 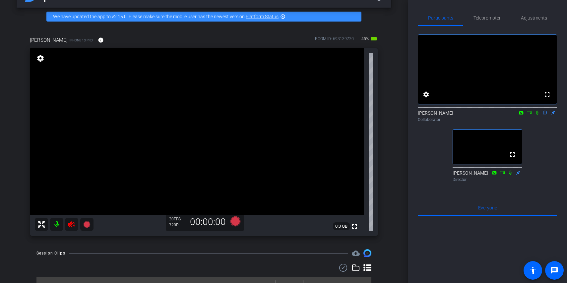 I want to click on span: iPhone 13 Pro, so click(x=81, y=40).